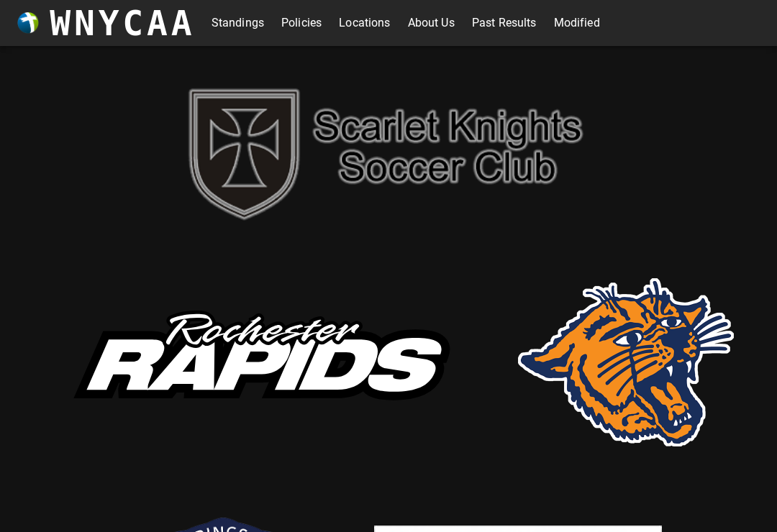 The image size is (777, 532). I want to click on img: sk.png, so click(388, 153).